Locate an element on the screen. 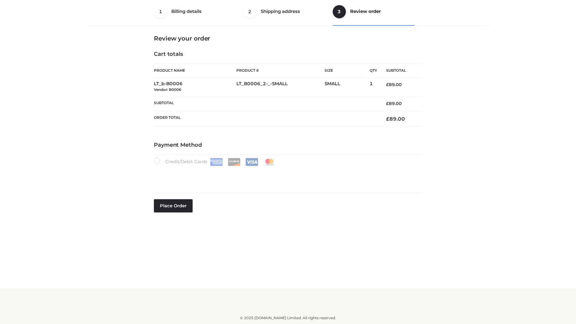 The height and width of the screenshot is (324, 576). td: 1 is located at coordinates (373, 87).